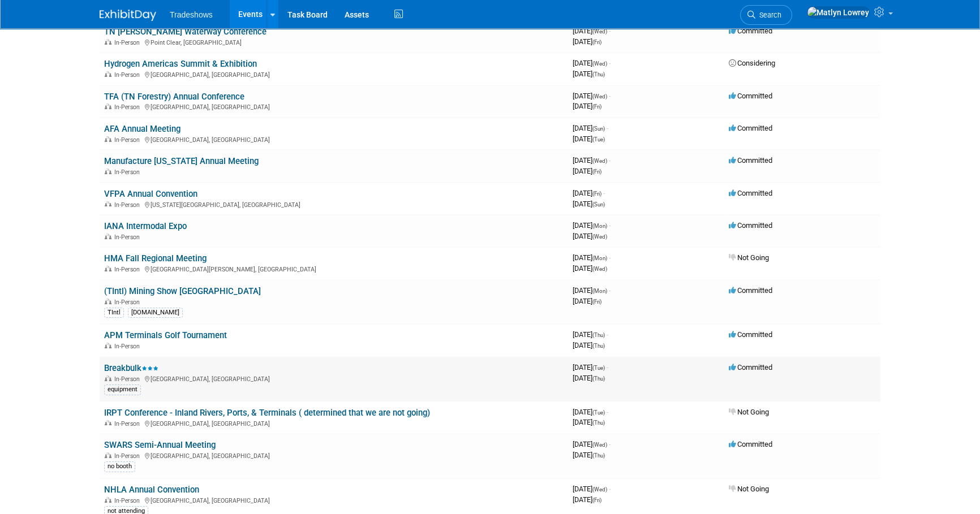 Image resolution: width=980 pixels, height=514 pixels. Describe the element at coordinates (113, 313) in the screenshot. I see `div: TIntl` at that location.